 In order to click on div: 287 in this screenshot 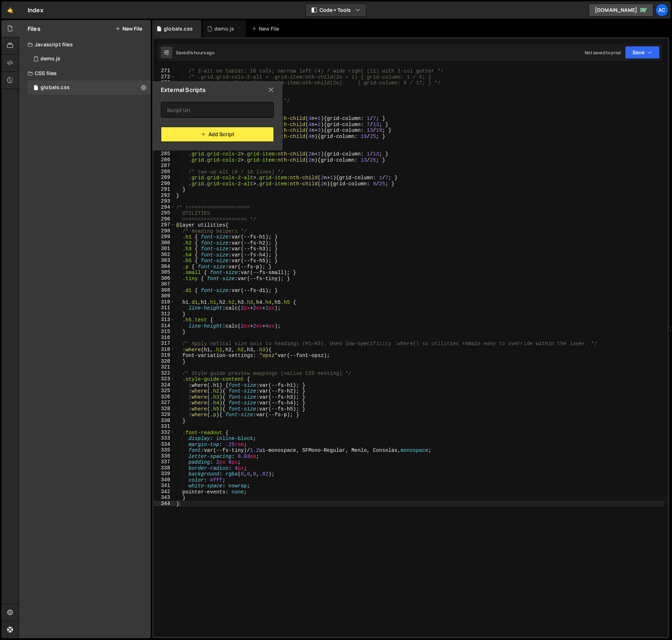, I will do `click(164, 166)`.